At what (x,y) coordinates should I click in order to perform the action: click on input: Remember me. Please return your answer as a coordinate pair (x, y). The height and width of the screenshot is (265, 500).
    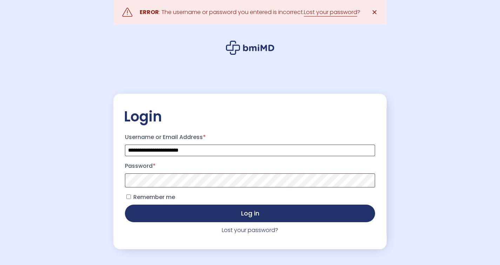
    Looking at the image, I should click on (128, 196).